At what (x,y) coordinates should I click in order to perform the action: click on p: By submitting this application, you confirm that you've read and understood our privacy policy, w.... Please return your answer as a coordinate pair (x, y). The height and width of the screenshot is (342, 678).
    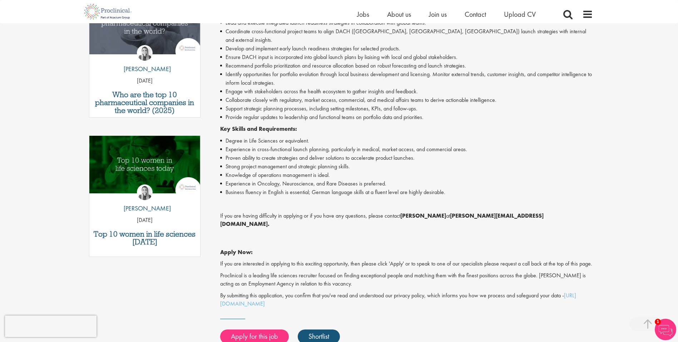
    Looking at the image, I should click on (406, 300).